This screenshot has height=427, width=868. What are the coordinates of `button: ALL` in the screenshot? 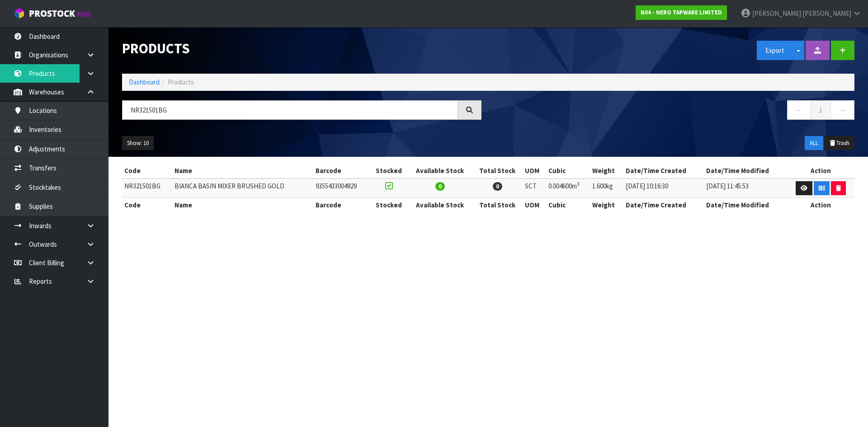 It's located at (814, 143).